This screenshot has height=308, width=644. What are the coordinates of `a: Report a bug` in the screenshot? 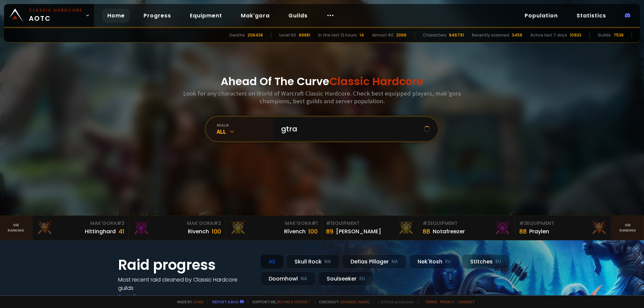 It's located at (225, 302).